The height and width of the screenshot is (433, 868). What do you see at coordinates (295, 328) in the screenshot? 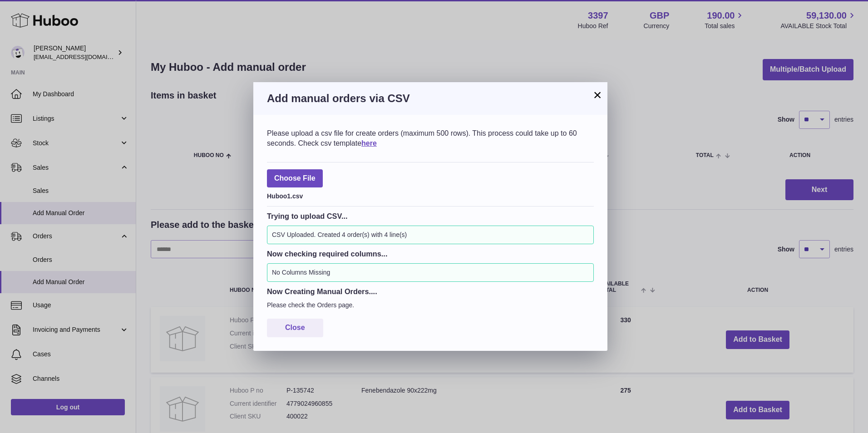
I see `button: Close` at bounding box center [295, 328].